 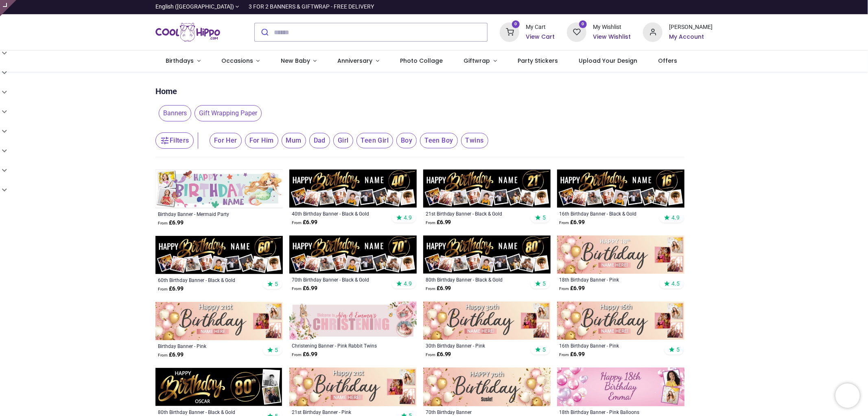 I want to click on a: Giftwrap, so click(x=480, y=61).